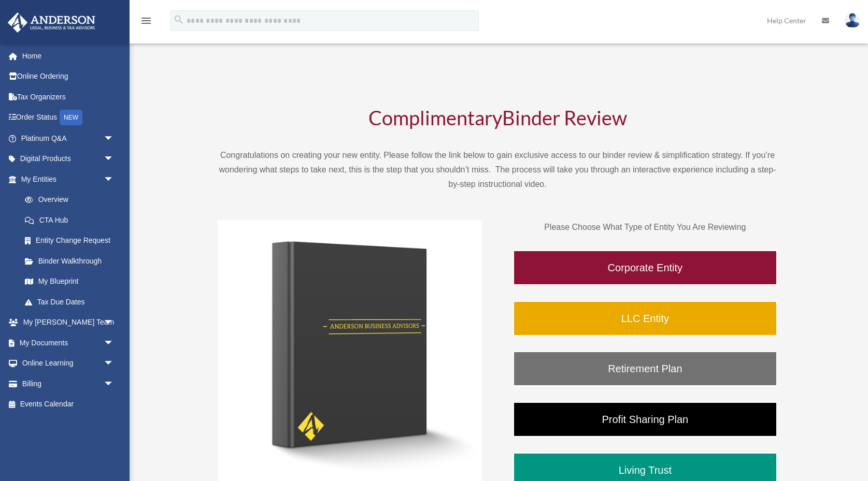 This screenshot has width=868, height=481. Describe the element at coordinates (69, 384) in the screenshot. I see `a: Billingarrow_drop_down` at that location.